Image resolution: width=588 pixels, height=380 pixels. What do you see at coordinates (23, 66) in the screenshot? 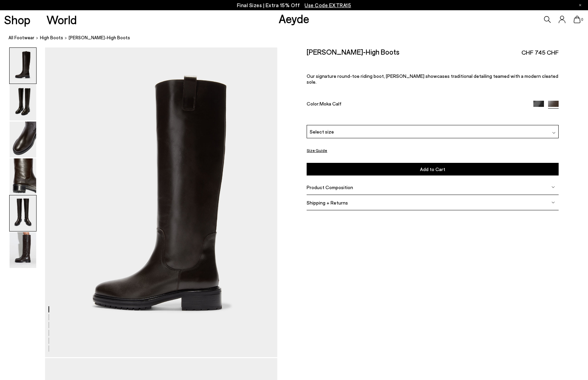
I see `img: Henry Knee-High Boots - Image 1` at bounding box center [23, 66].